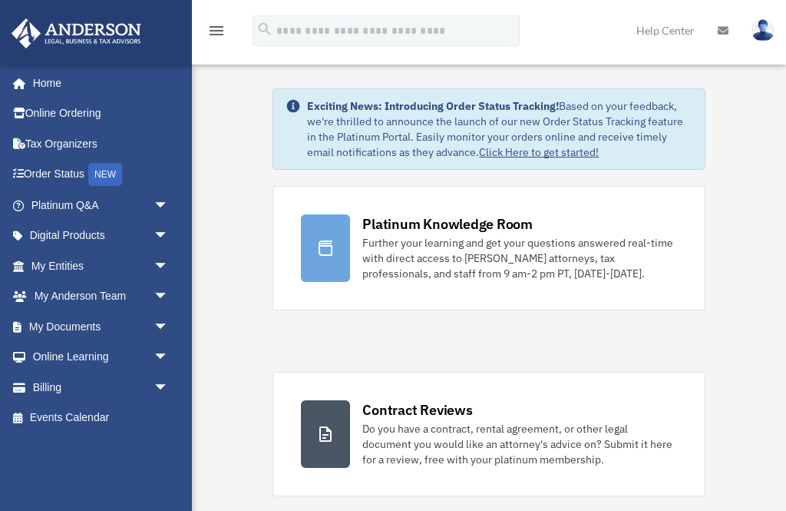  I want to click on a: Events Calendar, so click(101, 418).